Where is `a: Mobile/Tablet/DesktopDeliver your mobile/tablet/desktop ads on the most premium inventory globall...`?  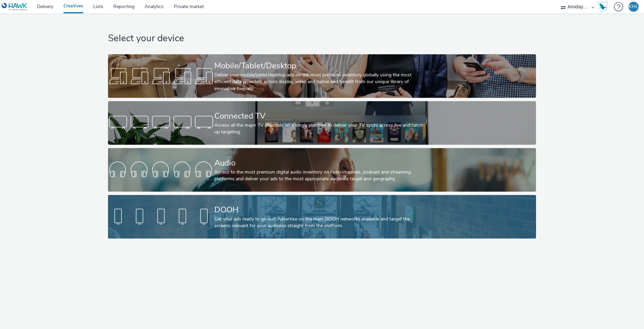 a: Mobile/Tablet/DesktopDeliver your mobile/tablet/desktop ads on the most premium inventory globall... is located at coordinates (322, 76).